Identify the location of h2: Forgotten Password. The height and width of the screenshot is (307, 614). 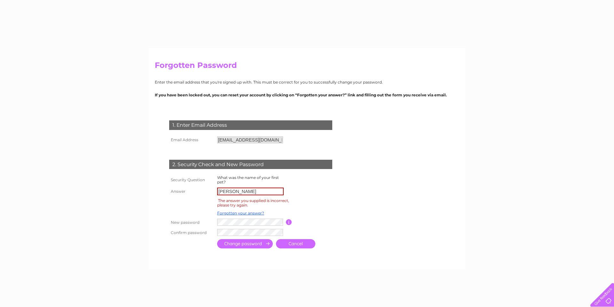
(307, 67).